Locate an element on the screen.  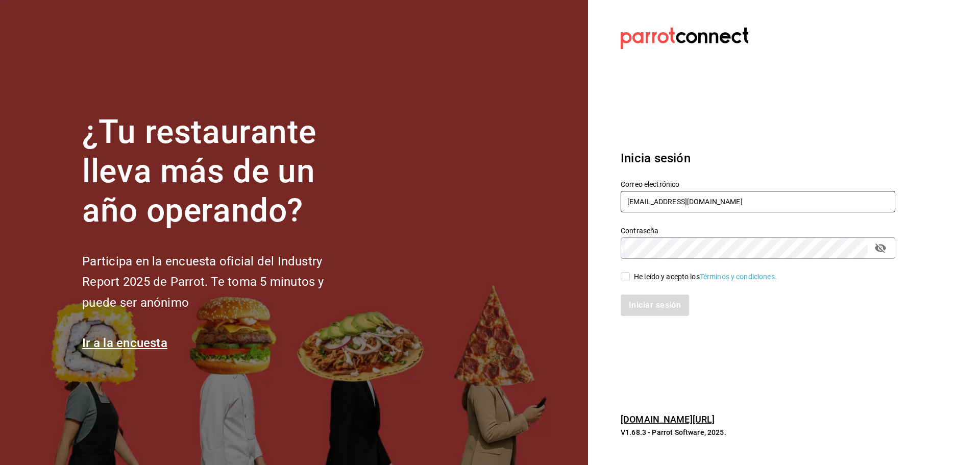
input: Ingresa tu correo electrónico is located at coordinates (758, 202).